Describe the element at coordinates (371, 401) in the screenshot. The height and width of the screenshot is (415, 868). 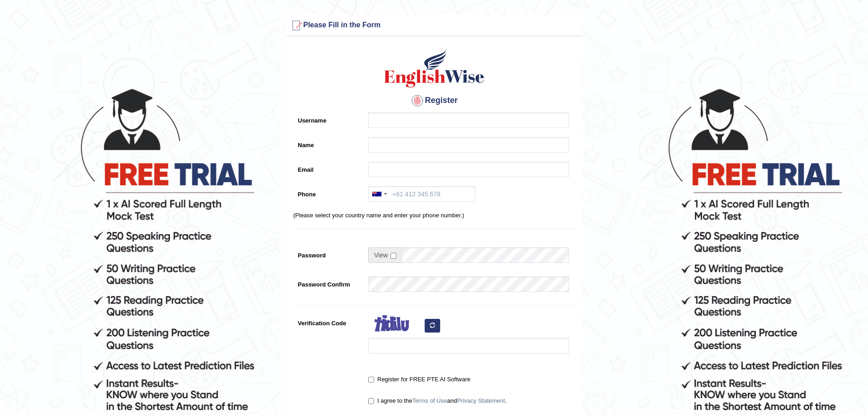
I see `input: I agree to theTerms of UseandPrivacy Statement.` at that location.